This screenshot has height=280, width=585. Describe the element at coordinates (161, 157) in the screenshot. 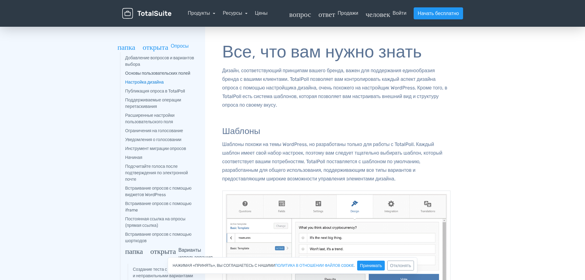

I see `a: Начиная` at that location.